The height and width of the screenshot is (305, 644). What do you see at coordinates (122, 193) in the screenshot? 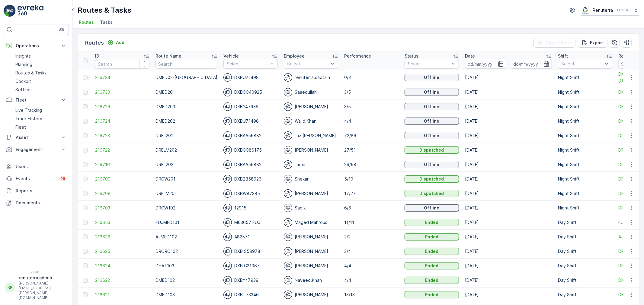
I see `span: 216708` at bounding box center [122, 193].